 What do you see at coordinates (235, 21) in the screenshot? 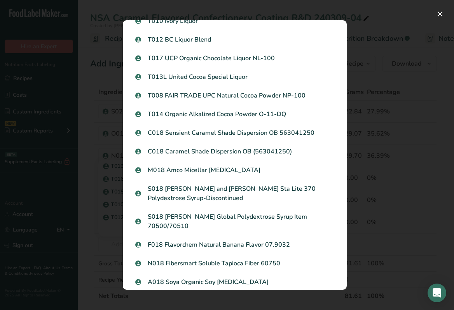
I see `p: T010 Ivory Liquor` at bounding box center [235, 21].